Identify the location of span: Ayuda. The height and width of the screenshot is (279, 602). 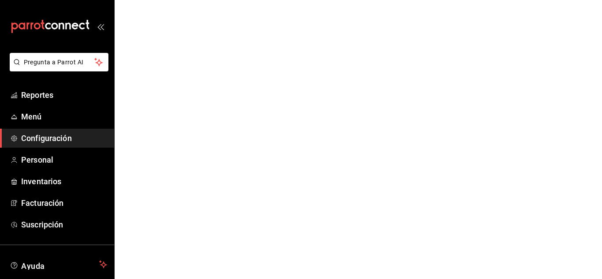
(58, 265).